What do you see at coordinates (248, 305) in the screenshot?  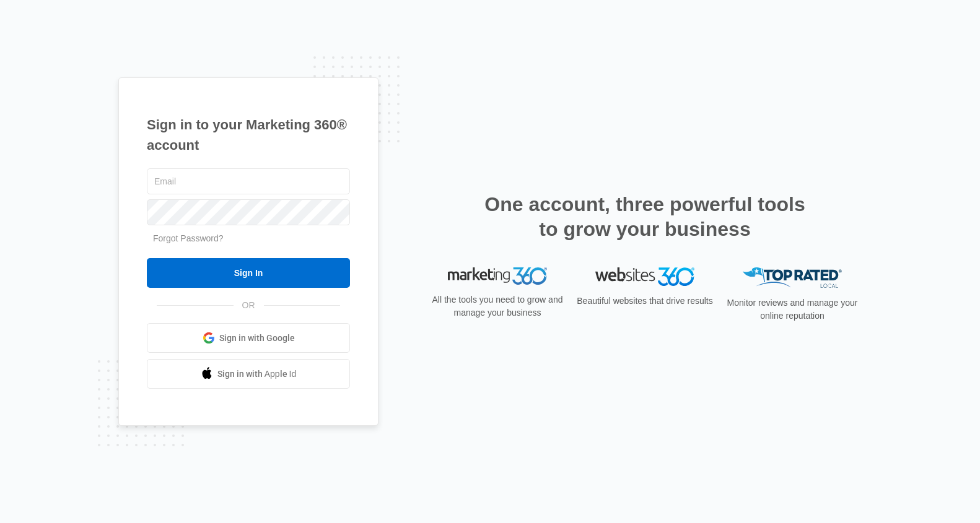 I see `span: OR` at bounding box center [248, 305].